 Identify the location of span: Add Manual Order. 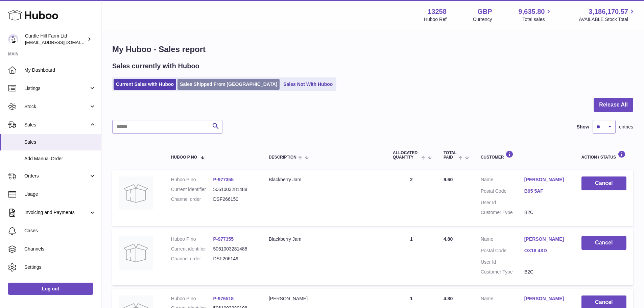
(60, 159).